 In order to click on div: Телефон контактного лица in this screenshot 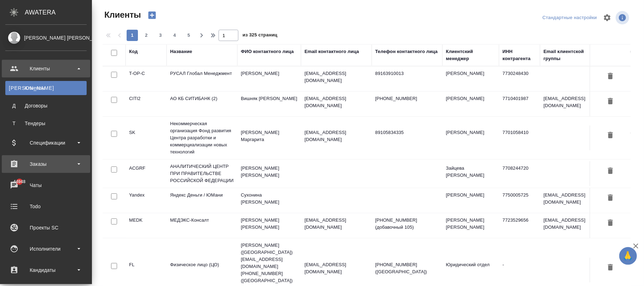, I will do `click(407, 52)`.